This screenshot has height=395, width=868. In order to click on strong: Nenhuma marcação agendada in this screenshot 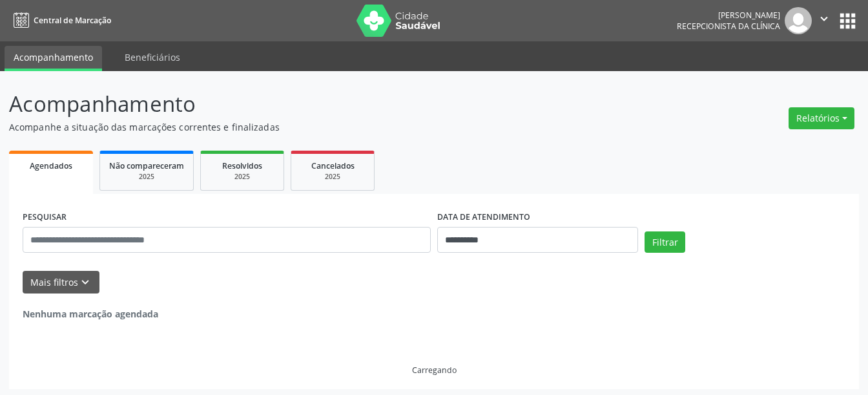, I will do `click(90, 314)`.